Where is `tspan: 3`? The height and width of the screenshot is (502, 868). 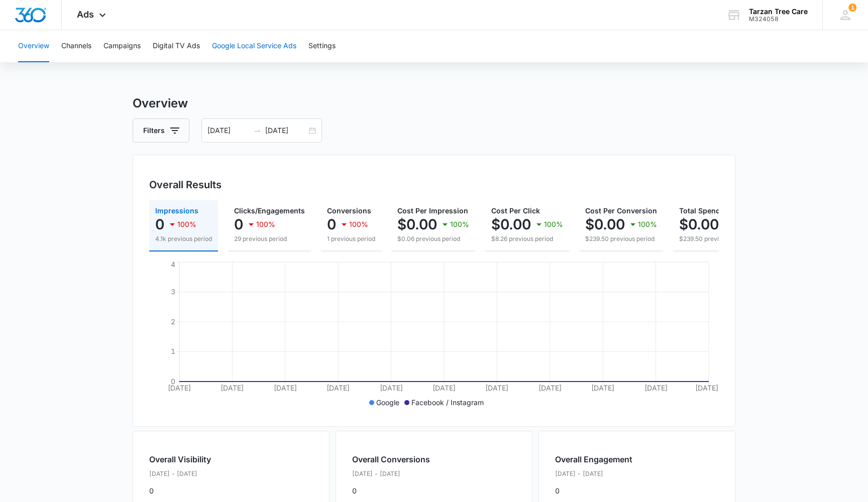
tspan: 3 is located at coordinates (173, 291).